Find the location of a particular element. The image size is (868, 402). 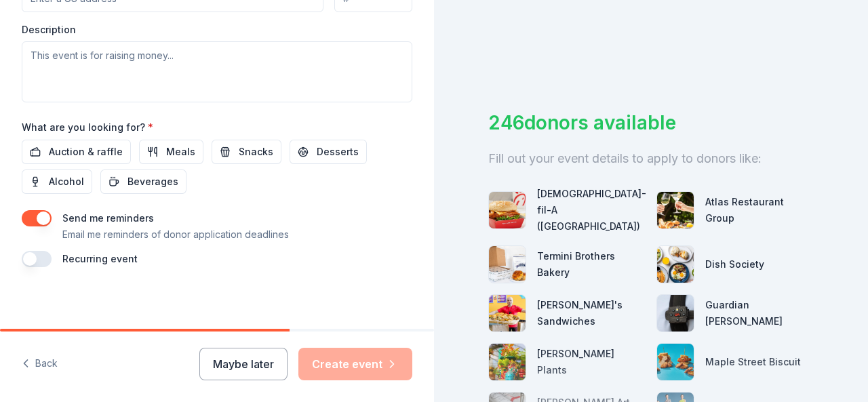

button: Alcohol is located at coordinates (57, 182).